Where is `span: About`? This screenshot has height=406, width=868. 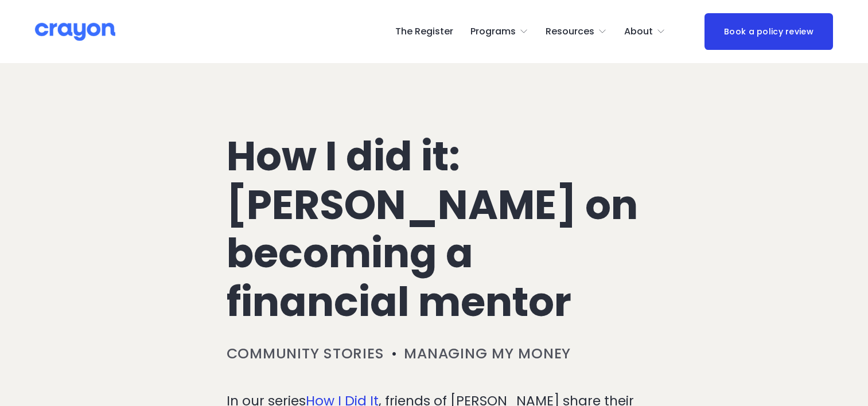
span: About is located at coordinates (638, 32).